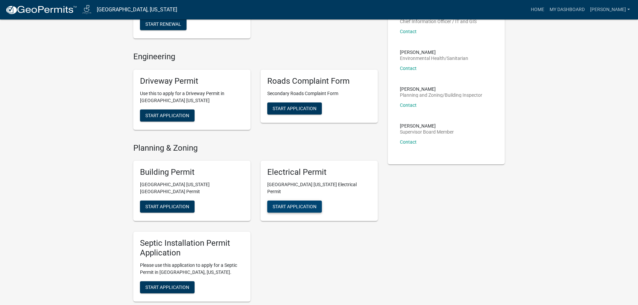  What do you see at coordinates (256, 148) in the screenshot?
I see `h4: Planning & Zoning` at bounding box center [256, 148].